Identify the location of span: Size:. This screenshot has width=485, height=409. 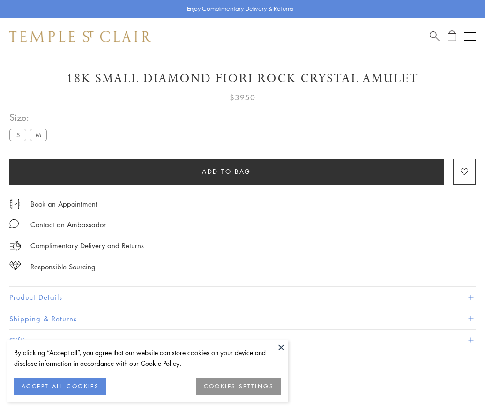
(30, 117).